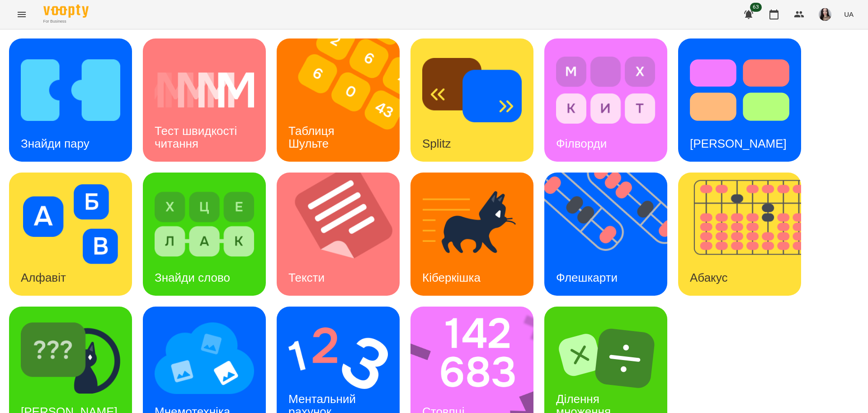 Image resolution: width=868 pixels, height=413 pixels. Describe the element at coordinates (197, 137) in the screenshot. I see `h3: Тест швидкості читання` at that location.